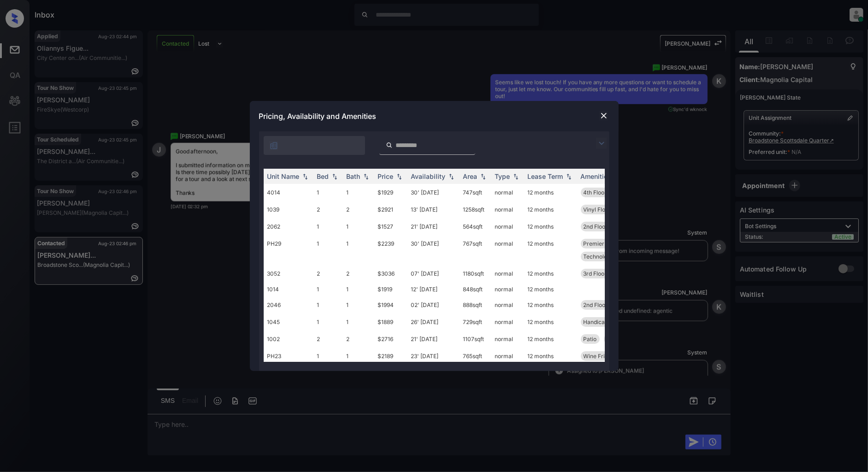  I want to click on td: PH29, so click(288, 250).